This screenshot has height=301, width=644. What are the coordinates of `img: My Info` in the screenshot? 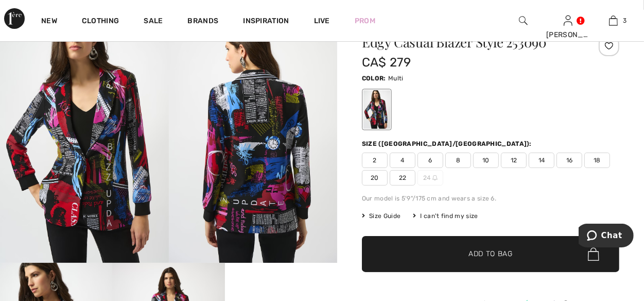 It's located at (568, 21).